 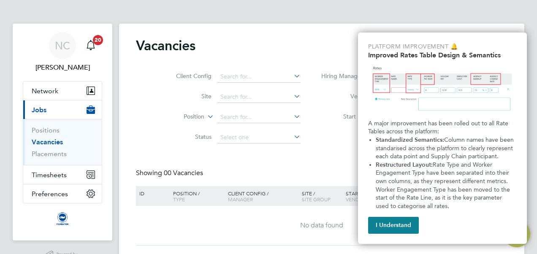 I want to click on span: Nathan Casselton, so click(x=62, y=68).